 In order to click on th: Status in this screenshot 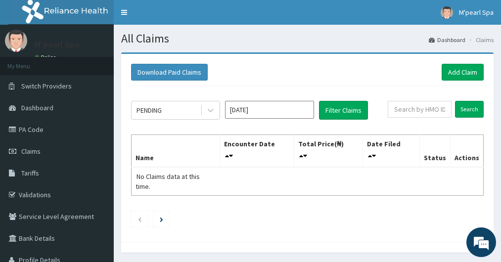, I will do `click(434, 151)`.